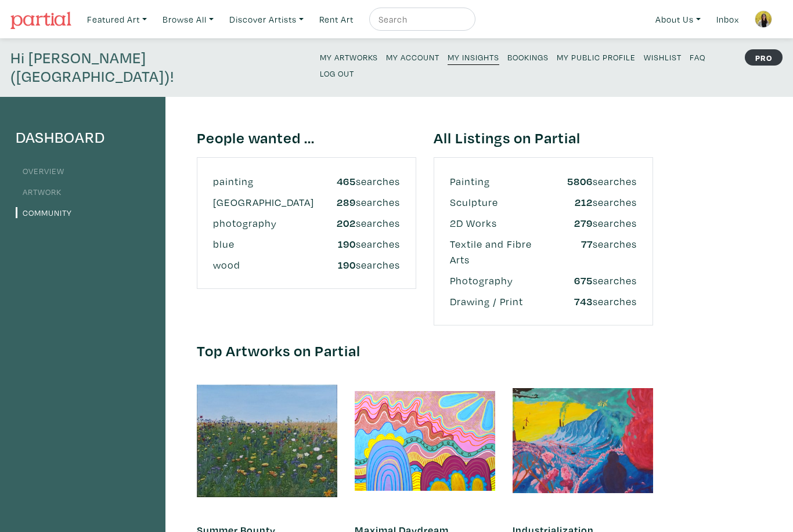 Image resolution: width=793 pixels, height=532 pixels. I want to click on small: My Public Profile, so click(597, 57).